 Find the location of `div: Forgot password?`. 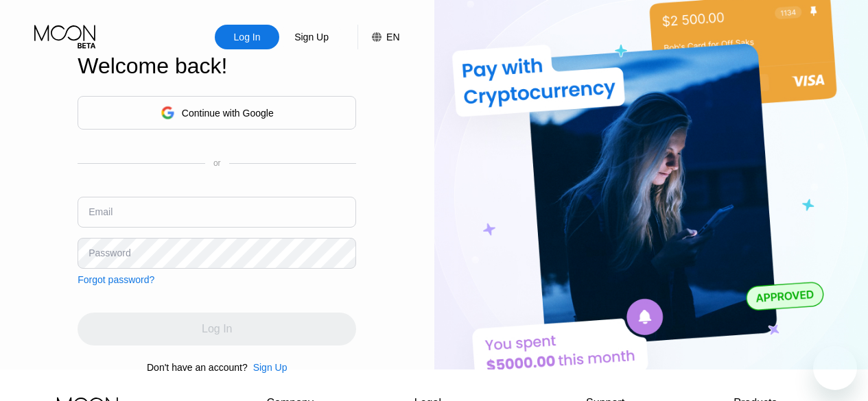

div: Forgot password? is located at coordinates (116, 280).